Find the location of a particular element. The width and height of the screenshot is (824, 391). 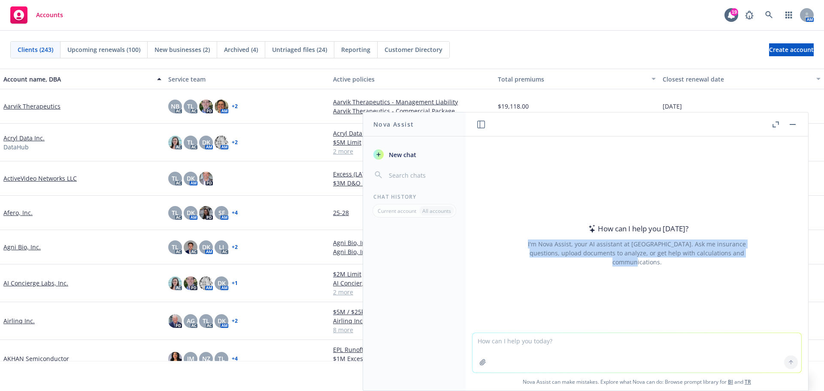

a: $5M Limit is located at coordinates (412, 142).